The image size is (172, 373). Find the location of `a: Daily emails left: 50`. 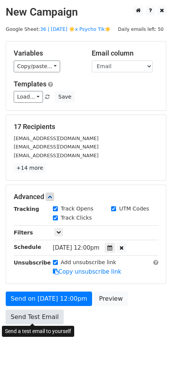

a: Daily emails left: 50 is located at coordinates (141, 29).